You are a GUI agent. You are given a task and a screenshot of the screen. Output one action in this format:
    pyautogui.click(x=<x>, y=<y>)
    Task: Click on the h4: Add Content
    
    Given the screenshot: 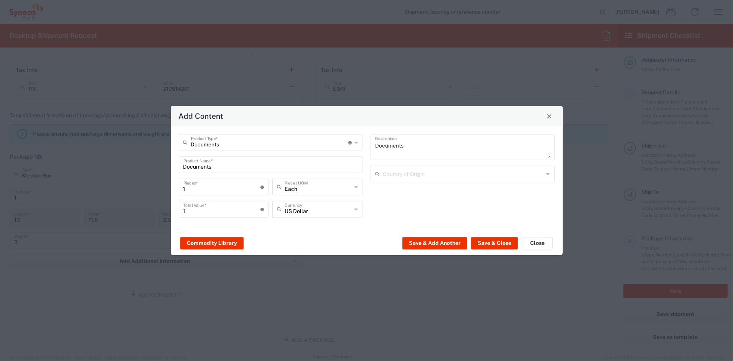 What is the action you would take?
    pyautogui.click(x=201, y=116)
    